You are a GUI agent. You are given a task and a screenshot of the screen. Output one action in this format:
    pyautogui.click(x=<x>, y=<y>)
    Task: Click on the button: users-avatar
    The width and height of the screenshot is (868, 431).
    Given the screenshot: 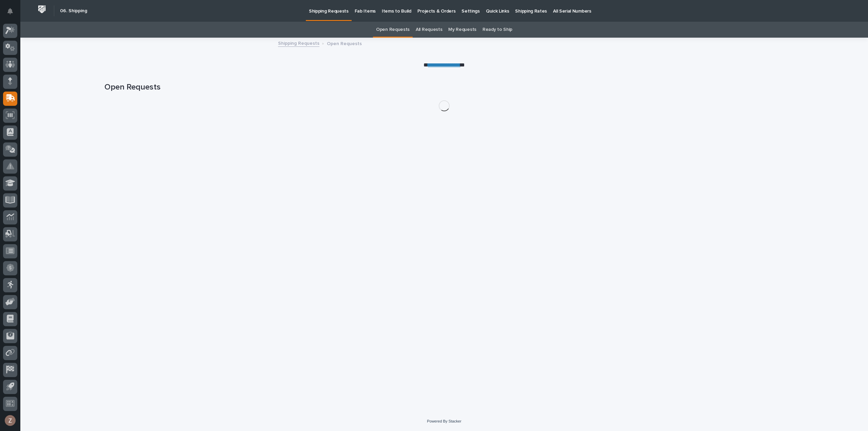 What is the action you would take?
    pyautogui.click(x=10, y=421)
    